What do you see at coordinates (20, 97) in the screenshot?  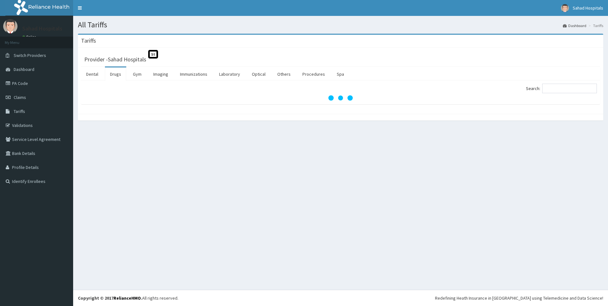 I see `span: Claims` at bounding box center [20, 97].